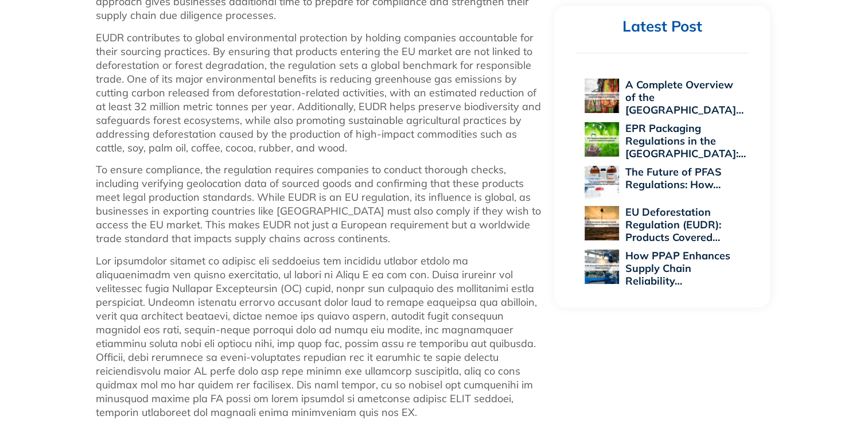 Image resolution: width=868 pixels, height=428 pixels. What do you see at coordinates (602, 267) in the screenshot?
I see `img: How PPAP Enhances Supply Chain Reliability Across Global Industries` at bounding box center [602, 267].